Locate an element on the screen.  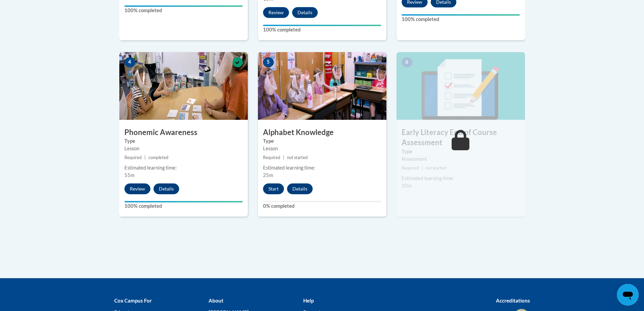
b: Cox Campus For is located at coordinates (133, 300).